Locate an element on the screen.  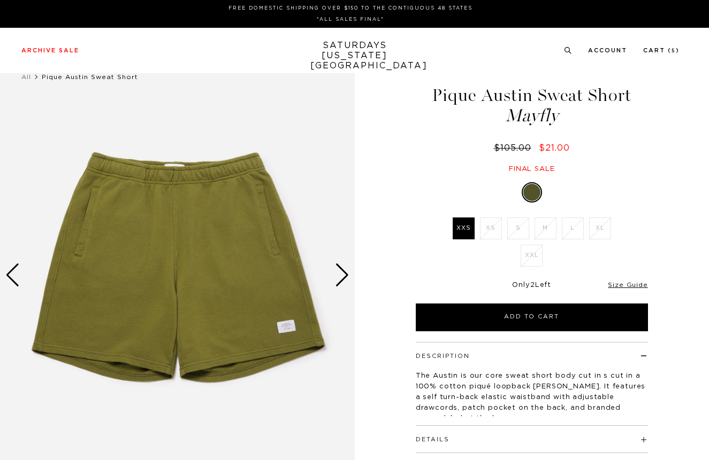
button: Description is located at coordinates (442, 356).